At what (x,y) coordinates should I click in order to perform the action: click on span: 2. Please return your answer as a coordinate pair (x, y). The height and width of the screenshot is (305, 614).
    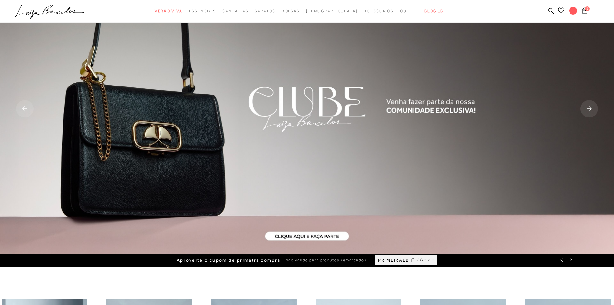
    Looking at the image, I should click on (587, 9).